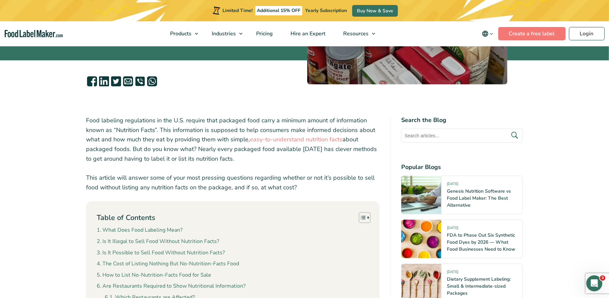 This screenshot has height=298, width=609. I want to click on a: Dietary Supplement Labeling: Small & Intermediate-sized Packages, so click(479, 286).